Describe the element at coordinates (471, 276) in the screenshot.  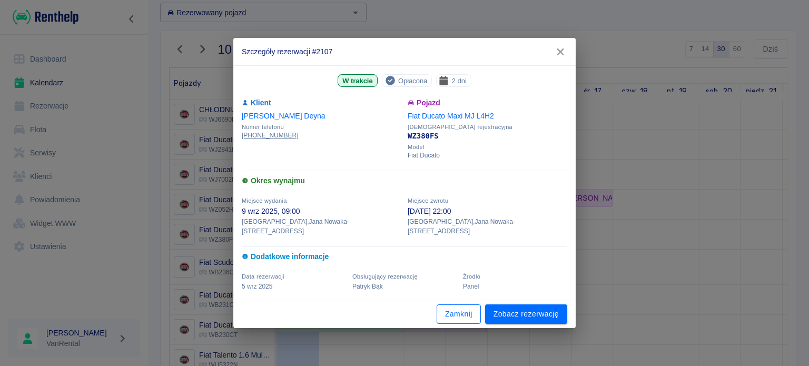
I see `span: Żrodło` at that location.